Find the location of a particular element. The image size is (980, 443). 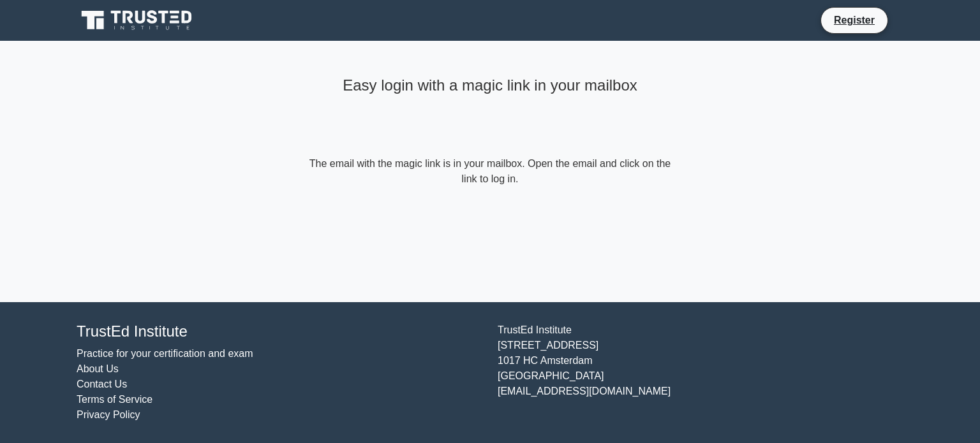

form: The email with the magic link is in your mailbox. Open the email and click on the link to log in. is located at coordinates (490, 172).